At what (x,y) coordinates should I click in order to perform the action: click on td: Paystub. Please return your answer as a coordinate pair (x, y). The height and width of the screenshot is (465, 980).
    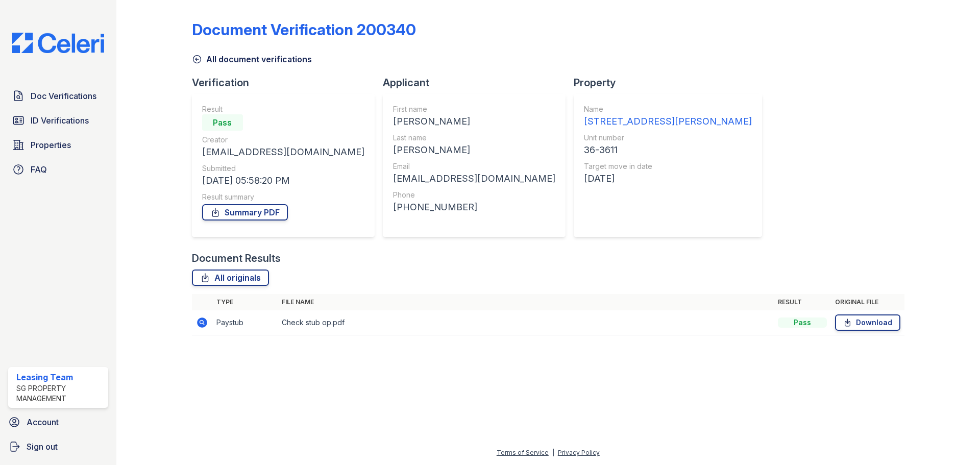
    Looking at the image, I should click on (245, 322).